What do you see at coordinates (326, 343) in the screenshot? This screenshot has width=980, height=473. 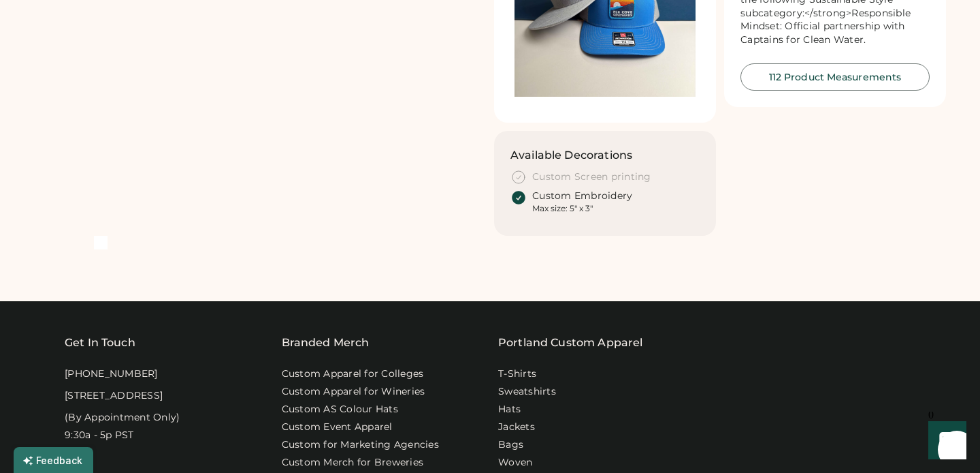 I see `div: Branded Merch` at bounding box center [326, 343].